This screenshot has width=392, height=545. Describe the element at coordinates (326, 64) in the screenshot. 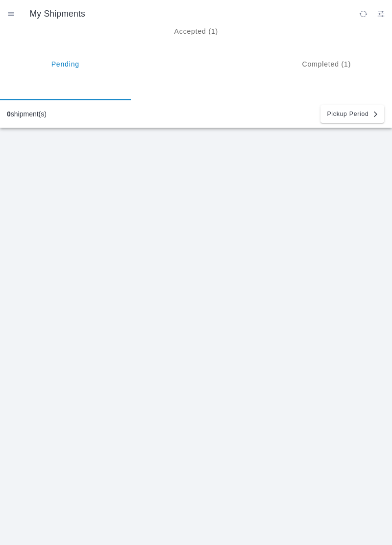

I see `ion-segment-button: Completed (1)` at that location.